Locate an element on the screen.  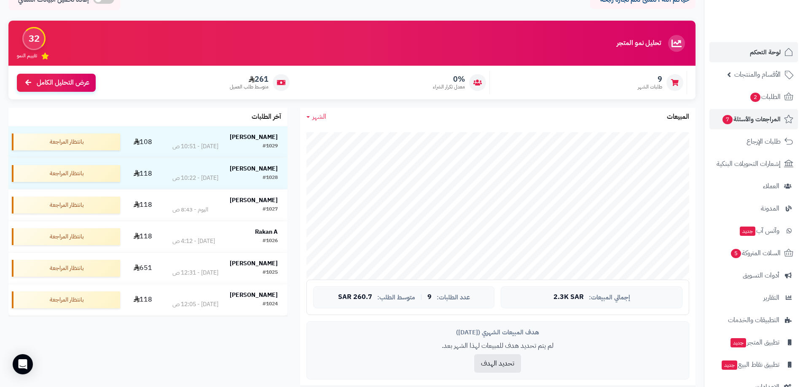
span: معدل تكرار الشراء is located at coordinates (449, 87).